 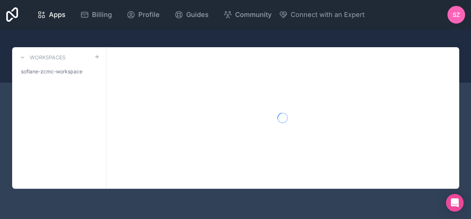 What do you see at coordinates (253, 15) in the screenshot?
I see `span: Community` at bounding box center [253, 15].